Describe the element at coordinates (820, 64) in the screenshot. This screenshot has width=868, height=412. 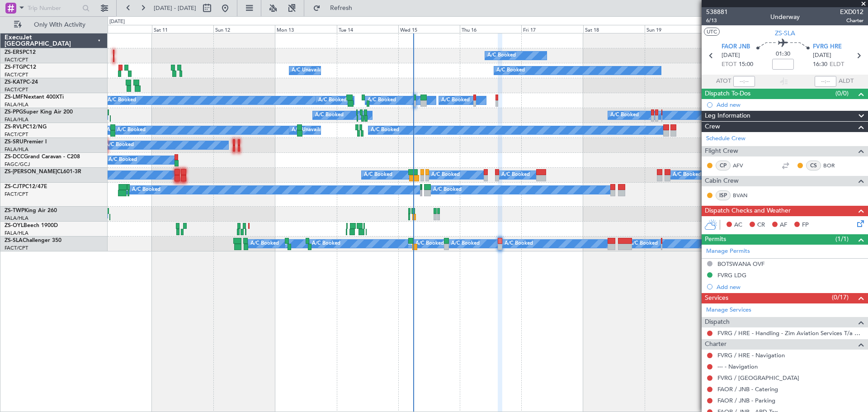
I see `span: 16:30` at that location.